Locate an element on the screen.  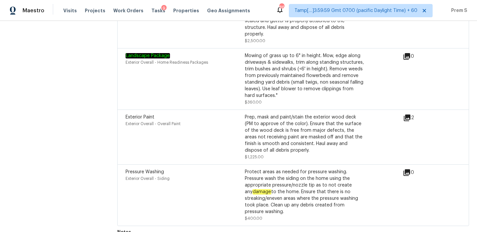
span: Properties is located at coordinates (186, 11).